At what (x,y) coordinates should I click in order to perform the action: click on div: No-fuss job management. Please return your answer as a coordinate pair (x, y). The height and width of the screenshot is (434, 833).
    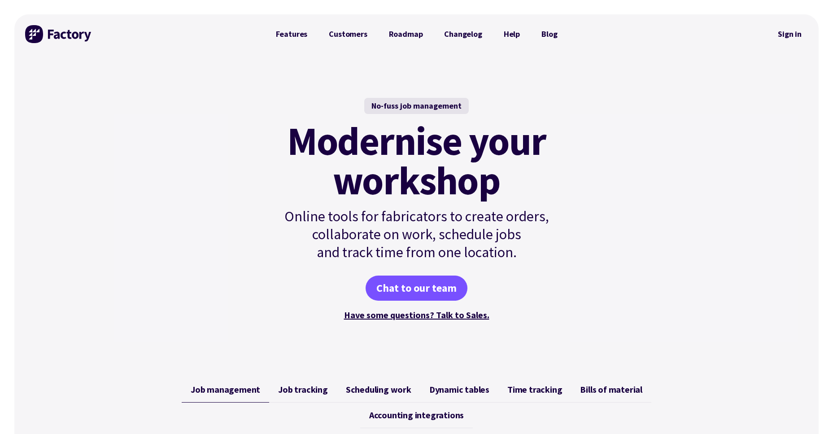
    Looking at the image, I should click on (416, 106).